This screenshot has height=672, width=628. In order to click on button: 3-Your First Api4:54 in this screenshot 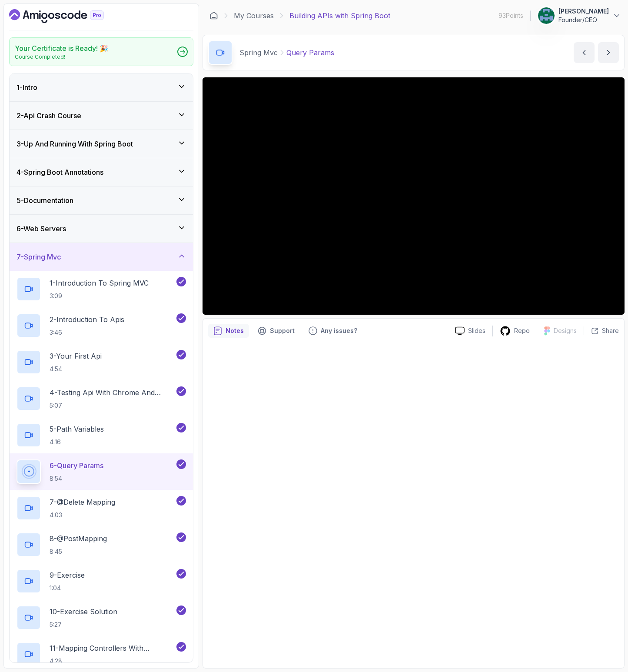, I will do `click(101, 362)`.